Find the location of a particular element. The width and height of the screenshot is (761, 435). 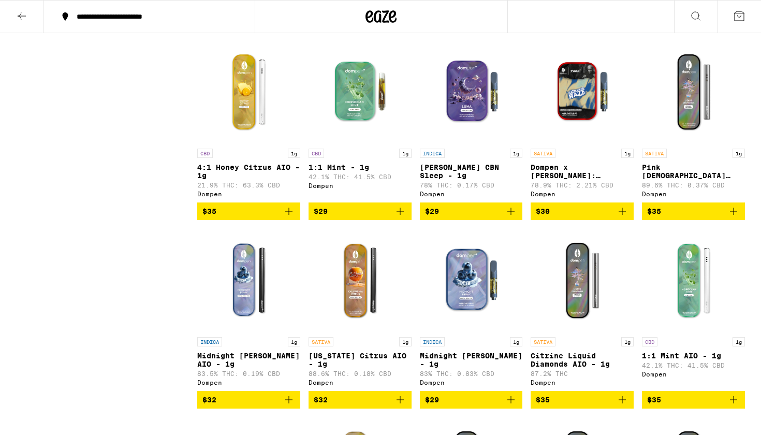

p: 83.5% THC: 0.19% CBD is located at coordinates (248, 373).